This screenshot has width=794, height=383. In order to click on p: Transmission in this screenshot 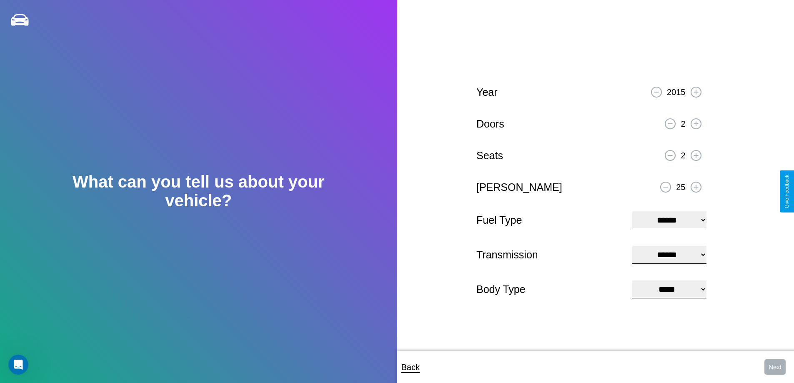, I will do `click(550, 255)`.